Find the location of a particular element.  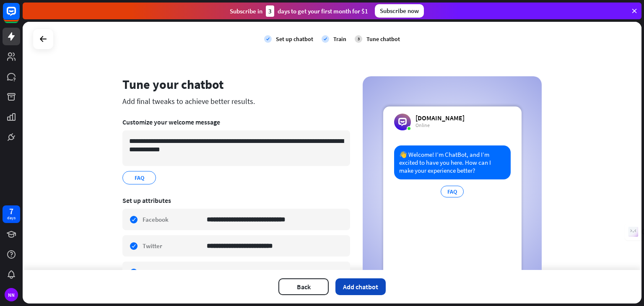

div: Train is located at coordinates (340, 39).